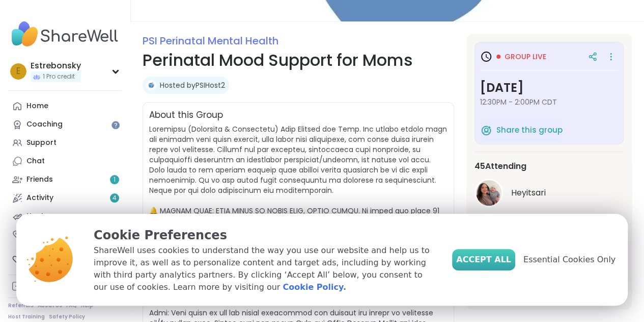 The image size is (644, 322). What do you see at coordinates (484, 259) in the screenshot?
I see `span: Accept All` at bounding box center [484, 259].